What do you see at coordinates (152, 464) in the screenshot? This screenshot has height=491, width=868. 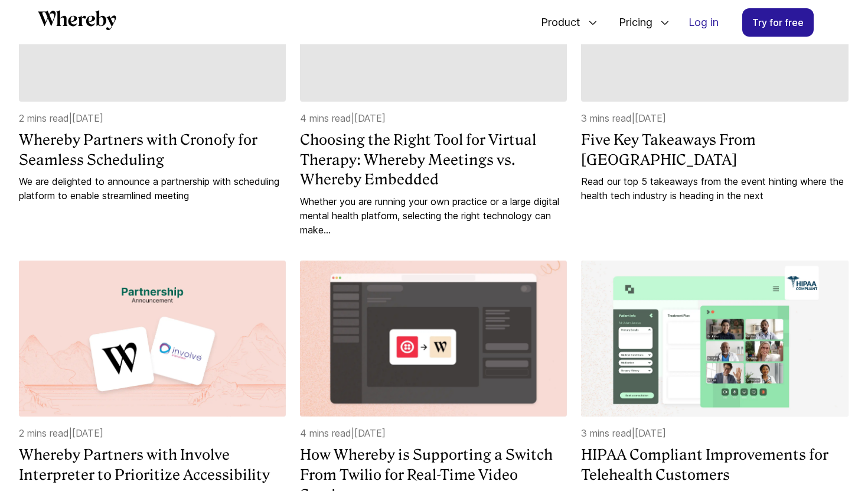 I see `h4: Whereby Partners with Involve Interpreter to Prioritize Accessibility` at bounding box center [152, 464].